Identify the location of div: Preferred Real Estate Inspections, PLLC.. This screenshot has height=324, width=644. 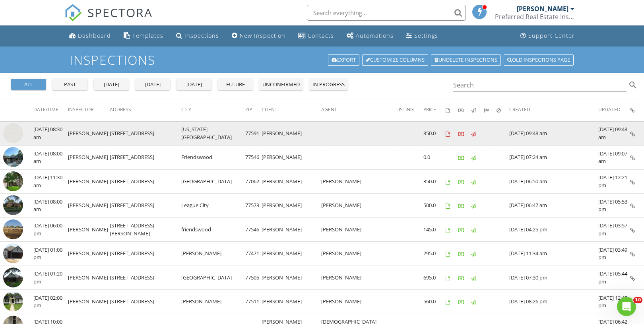
(535, 17).